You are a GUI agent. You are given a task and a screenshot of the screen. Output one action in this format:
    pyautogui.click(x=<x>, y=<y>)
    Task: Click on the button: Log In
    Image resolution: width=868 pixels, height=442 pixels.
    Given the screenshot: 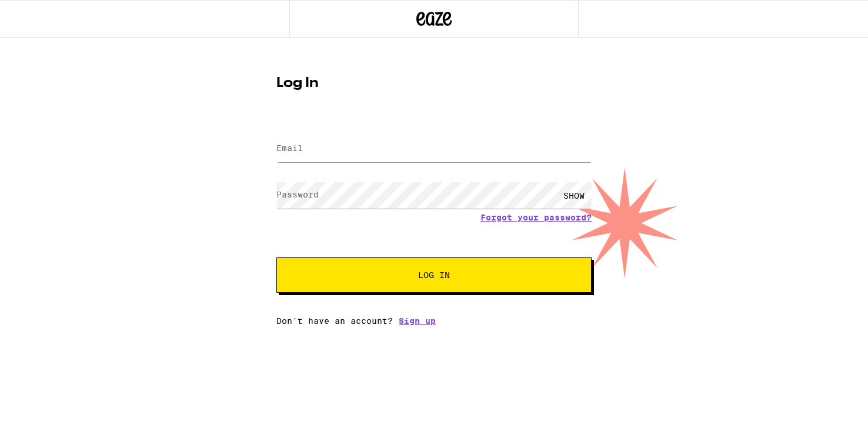 What is the action you would take?
    pyautogui.click(x=434, y=275)
    